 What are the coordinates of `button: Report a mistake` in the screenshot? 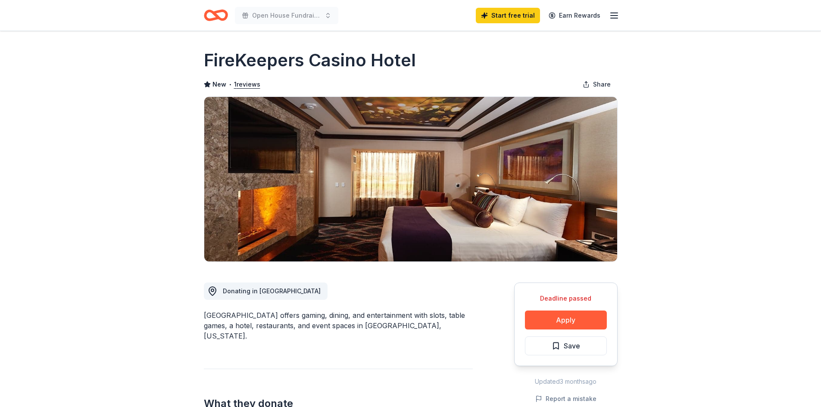 It's located at (566, 399).